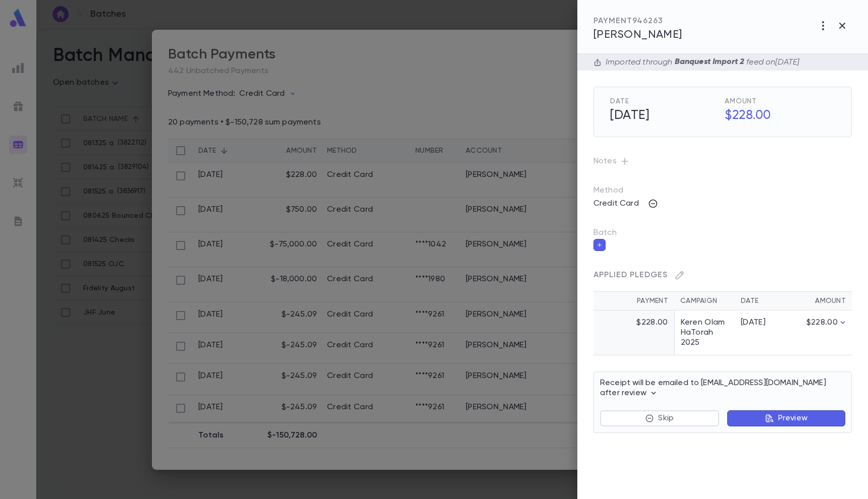 This screenshot has width=868, height=499. Describe the element at coordinates (780, 101) in the screenshot. I see `span: Amount` at that location.